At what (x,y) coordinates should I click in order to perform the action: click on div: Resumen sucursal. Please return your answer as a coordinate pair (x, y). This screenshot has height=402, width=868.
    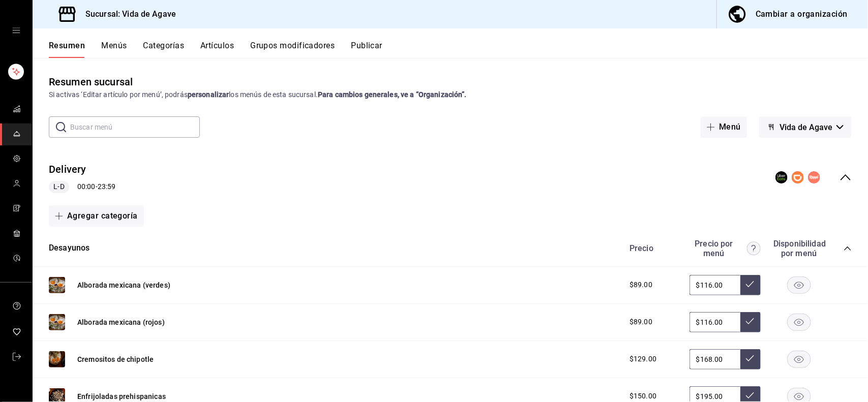
    Looking at the image, I should click on (90, 82).